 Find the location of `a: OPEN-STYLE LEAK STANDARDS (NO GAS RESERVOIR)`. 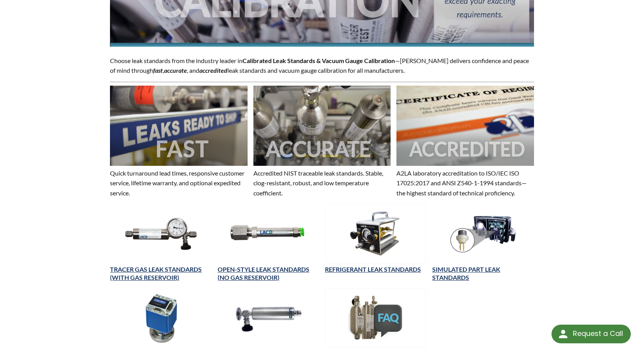

a: OPEN-STYLE LEAK STANDARDS (NO GAS RESERVOIR) is located at coordinates (263, 273).